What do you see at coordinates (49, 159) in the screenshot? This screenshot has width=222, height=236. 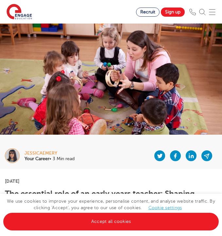 I see `p: • 3 Min read` at bounding box center [49, 159].